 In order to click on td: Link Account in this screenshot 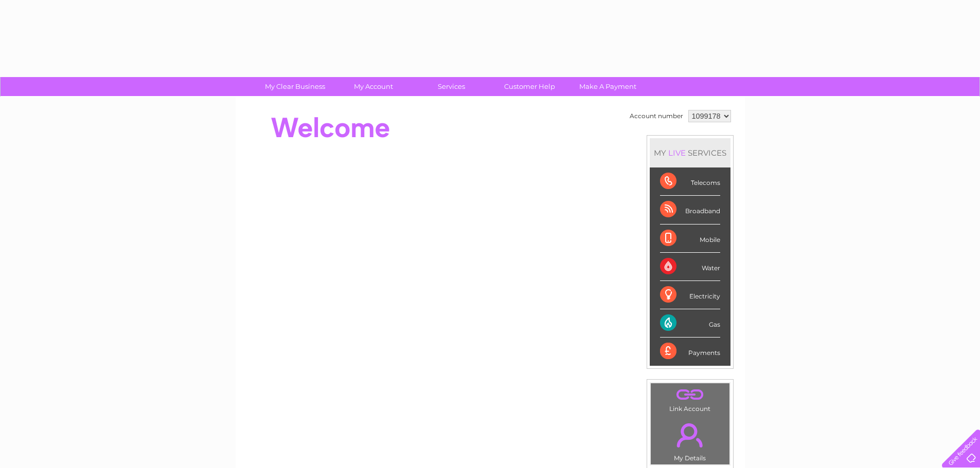, I will do `click(689, 399)`.